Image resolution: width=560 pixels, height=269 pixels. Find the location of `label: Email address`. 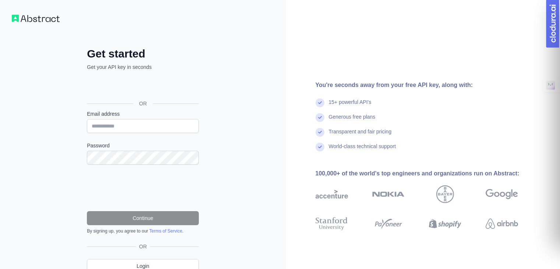

label: Email address is located at coordinates (143, 114).